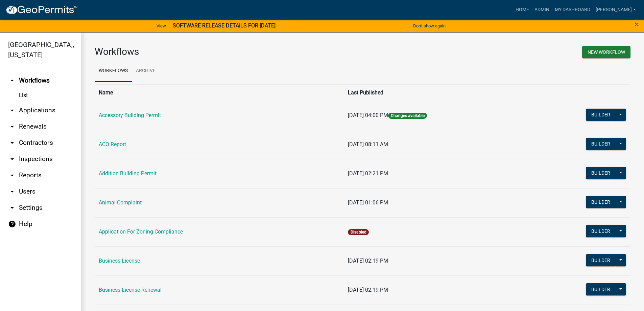  I want to click on span: Changes available, so click(407, 116).